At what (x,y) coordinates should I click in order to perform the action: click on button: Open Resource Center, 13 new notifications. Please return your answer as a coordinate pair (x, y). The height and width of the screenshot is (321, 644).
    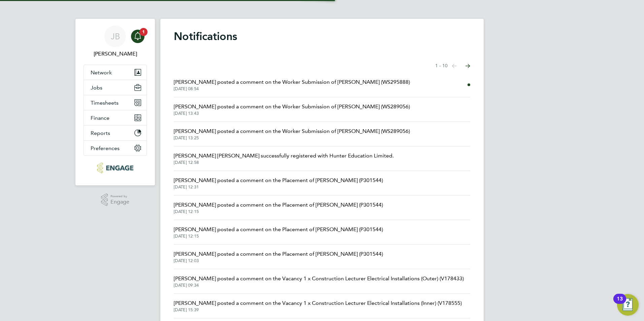
    Looking at the image, I should click on (628, 305).